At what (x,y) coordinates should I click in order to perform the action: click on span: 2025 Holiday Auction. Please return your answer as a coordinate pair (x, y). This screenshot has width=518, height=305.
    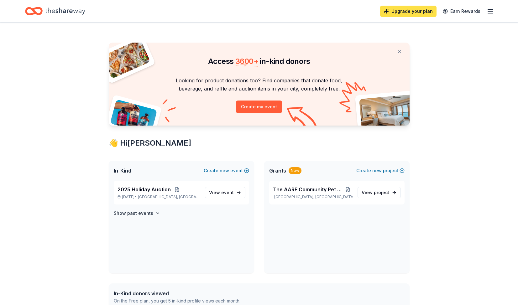
    Looking at the image, I should click on (144, 190).